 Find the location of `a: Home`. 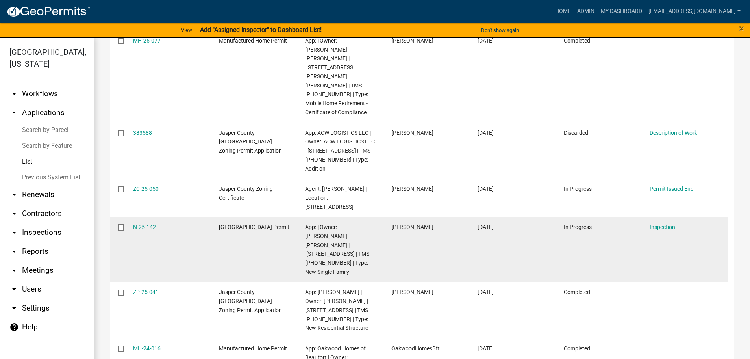

a: Home is located at coordinates (563, 11).